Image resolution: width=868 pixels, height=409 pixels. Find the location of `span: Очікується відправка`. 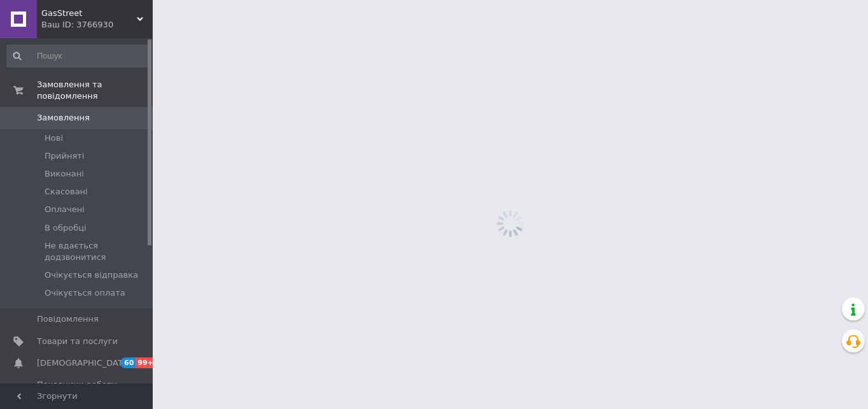

span: Очікується відправка is located at coordinates (91, 276).